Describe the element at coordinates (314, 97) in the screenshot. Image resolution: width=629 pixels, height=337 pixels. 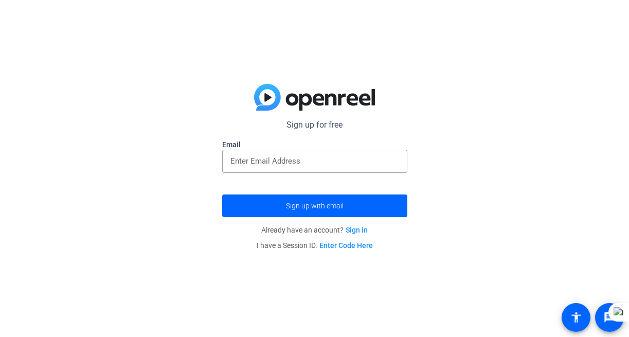
I see `img: blue-gradient.svg` at that location.